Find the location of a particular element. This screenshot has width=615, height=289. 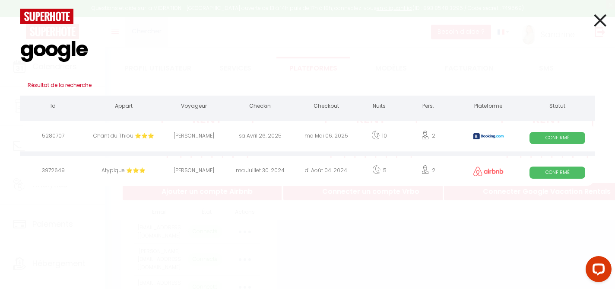

div: ma Juillet 30. 2024 is located at coordinates (260, 172).